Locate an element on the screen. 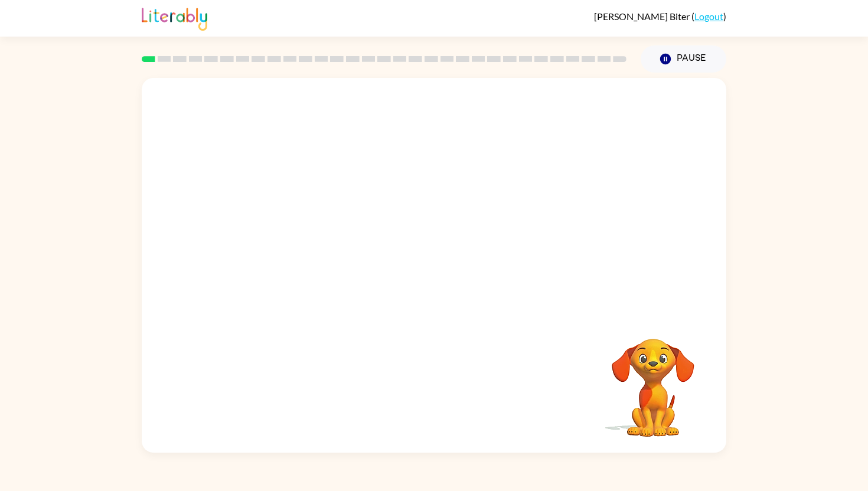 This screenshot has width=868, height=491. video: Your browser must support playing .mp4 files to use Literably. Please try using another browser. is located at coordinates (653, 379).